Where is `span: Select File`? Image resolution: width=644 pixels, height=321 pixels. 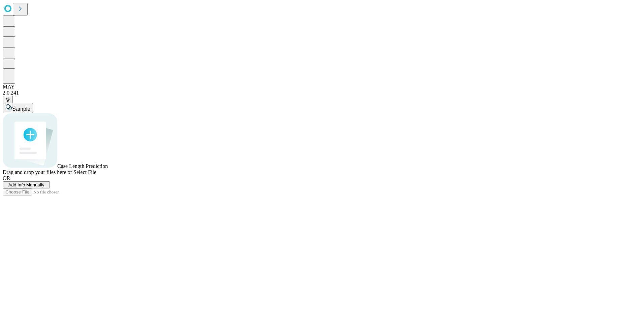
span: Select File is located at coordinates (85, 172).